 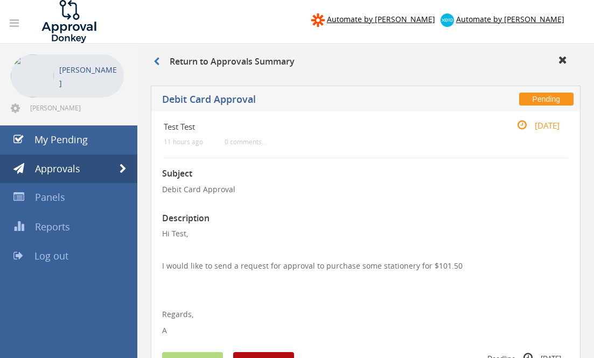 What do you see at coordinates (61, 140) in the screenshot?
I see `span: My Pending` at bounding box center [61, 140].